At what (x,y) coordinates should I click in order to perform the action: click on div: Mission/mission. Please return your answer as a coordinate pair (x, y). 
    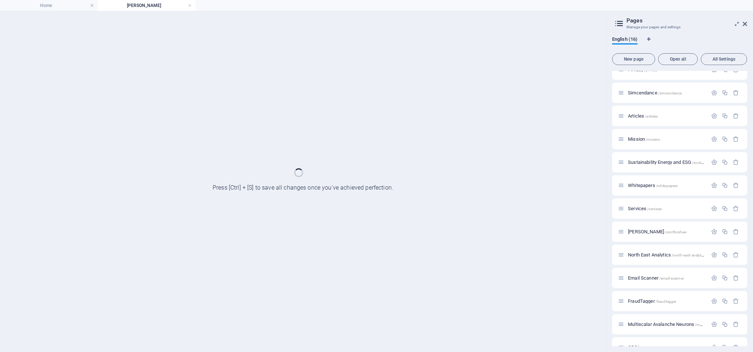
    Looking at the image, I should click on (667, 139).